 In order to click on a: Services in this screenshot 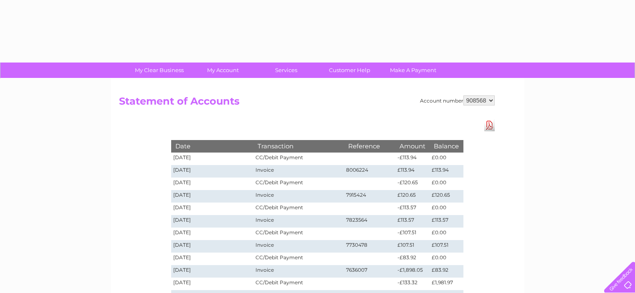, I will do `click(286, 70)`.